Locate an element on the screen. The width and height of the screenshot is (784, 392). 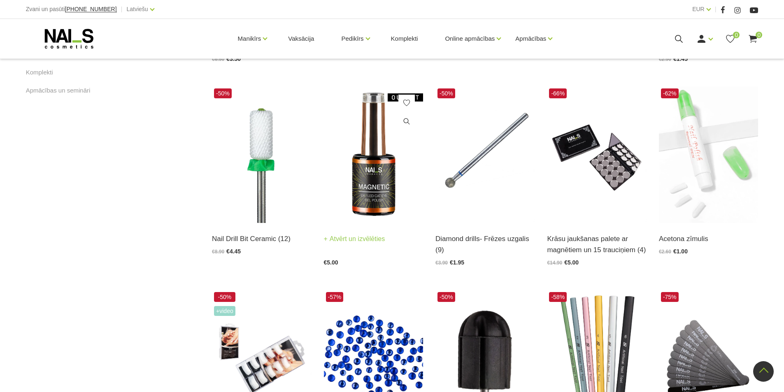
span: €4.45 is located at coordinates (233, 251).